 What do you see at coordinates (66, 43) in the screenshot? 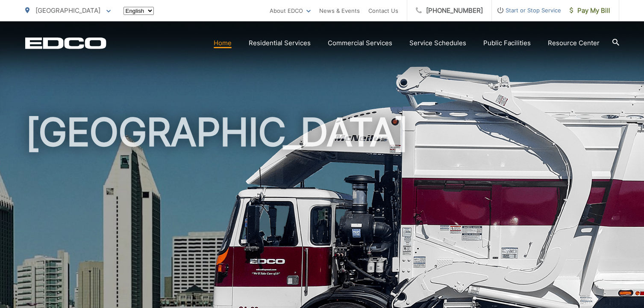
I see `a: EDCD logo. Return to the homepage.` at bounding box center [66, 43].